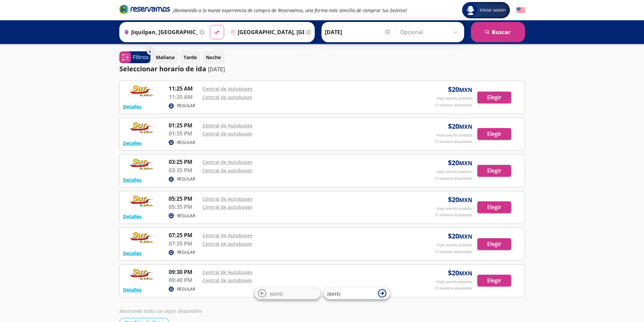 The height and width of the screenshot is (322, 644). What do you see at coordinates (140, 57) in the screenshot?
I see `p: Filtros` at bounding box center [140, 57].